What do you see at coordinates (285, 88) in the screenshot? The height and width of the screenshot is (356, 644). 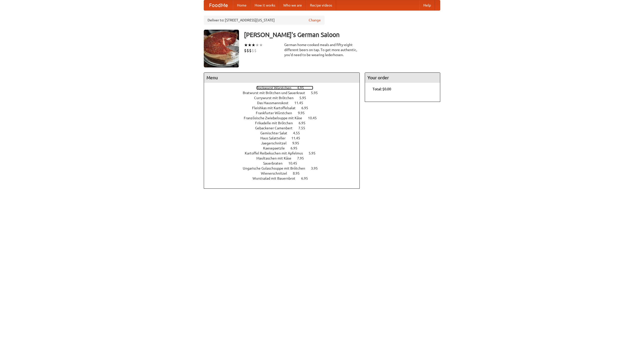 I see `a: Bockwurst Würstchen 4.95` at bounding box center [285, 88].